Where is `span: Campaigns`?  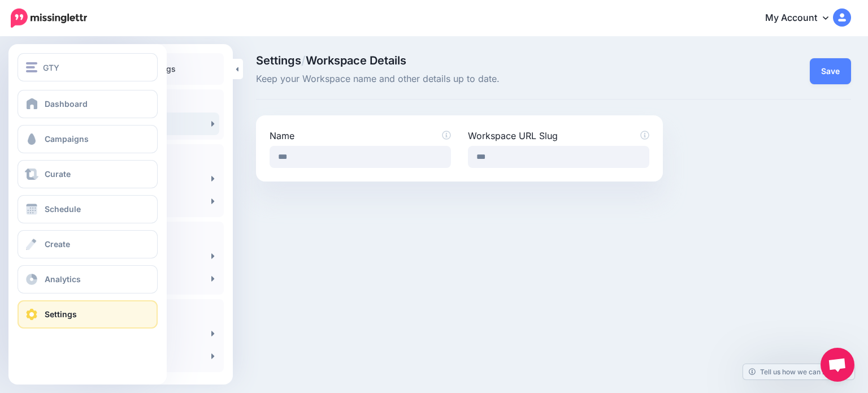
span: Campaigns is located at coordinates (67, 138).